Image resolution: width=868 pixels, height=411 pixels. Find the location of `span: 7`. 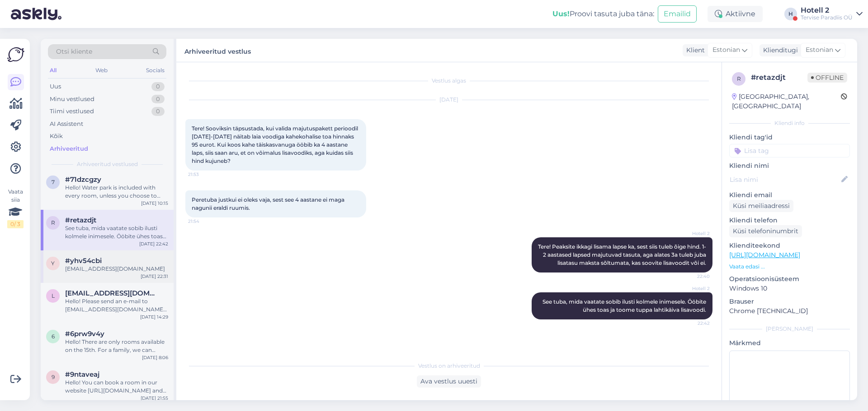

span: 7 is located at coordinates (53, 182).